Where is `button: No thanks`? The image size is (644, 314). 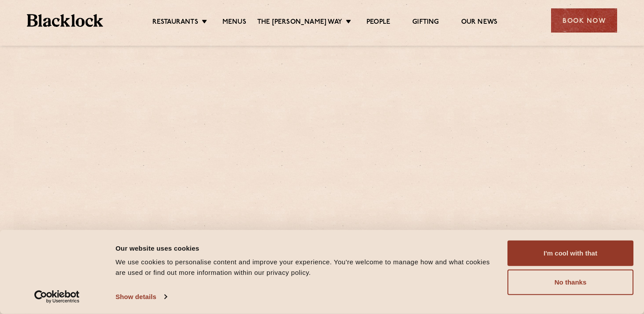 button: No thanks is located at coordinates (570, 282).